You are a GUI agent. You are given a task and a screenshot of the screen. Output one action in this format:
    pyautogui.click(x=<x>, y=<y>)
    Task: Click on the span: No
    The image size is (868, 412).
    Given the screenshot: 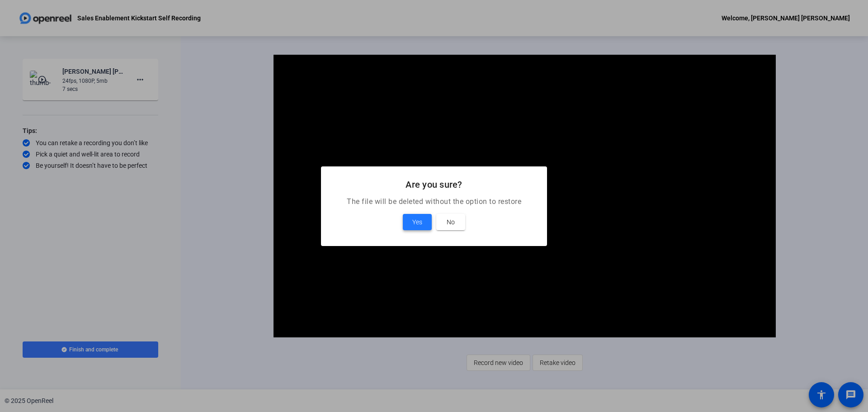 What is the action you would take?
    pyautogui.click(x=451, y=222)
    